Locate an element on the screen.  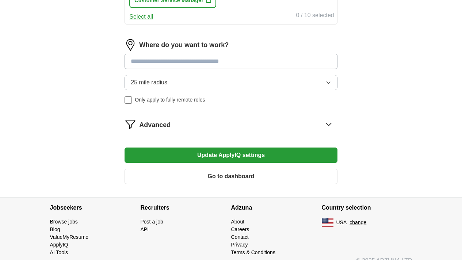
span: USA is located at coordinates (342, 222).